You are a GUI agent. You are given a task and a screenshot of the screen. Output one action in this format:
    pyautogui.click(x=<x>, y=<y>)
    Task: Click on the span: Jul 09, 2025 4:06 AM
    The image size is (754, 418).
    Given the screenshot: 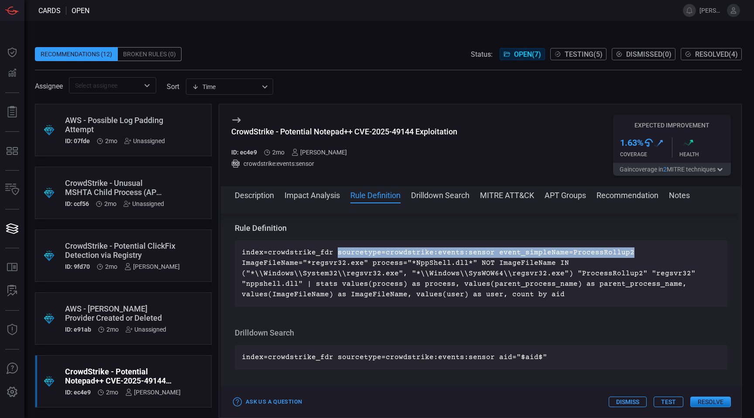 What is the action you would take?
    pyautogui.click(x=111, y=267)
    